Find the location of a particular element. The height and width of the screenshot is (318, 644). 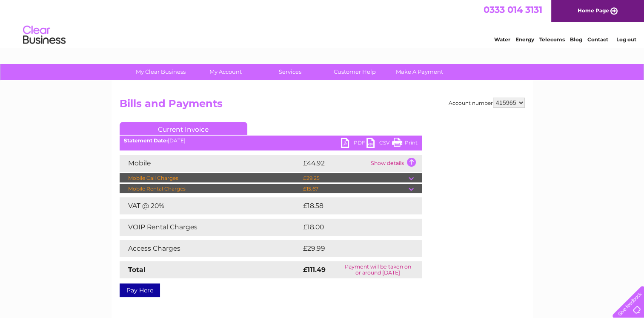

a: Energy is located at coordinates (524, 39).